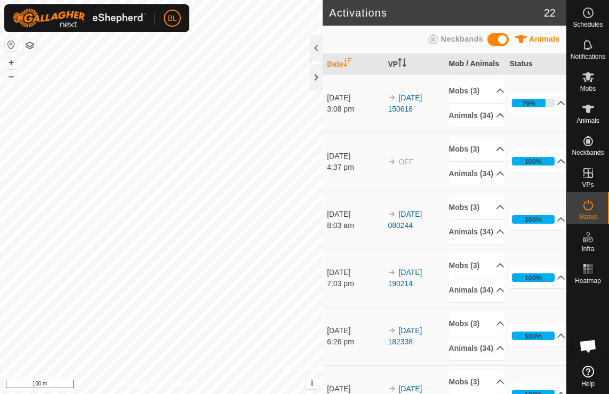 Image resolution: width=609 pixels, height=394 pixels. I want to click on button: Reset Map, so click(11, 45).